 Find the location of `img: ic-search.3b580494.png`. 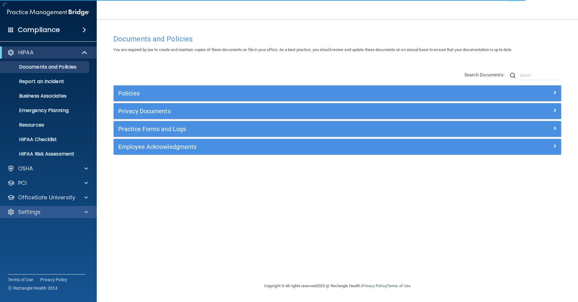

img: ic-search.3b580494.png is located at coordinates (513, 76).